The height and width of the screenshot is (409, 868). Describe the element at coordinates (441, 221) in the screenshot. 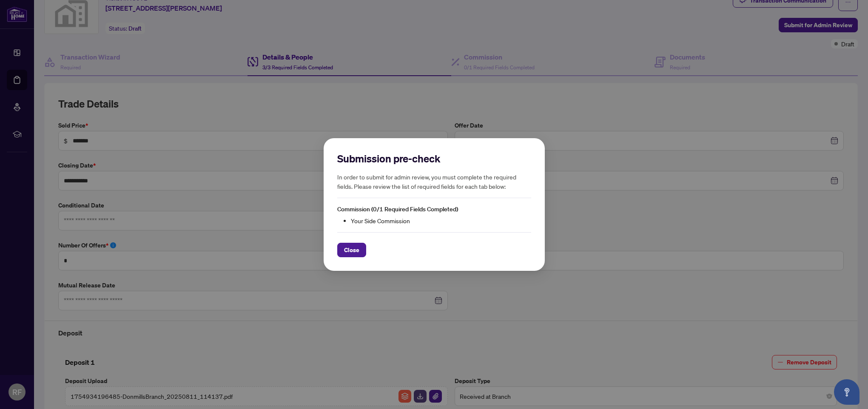

I see `li: Your Side Commission` at that location.